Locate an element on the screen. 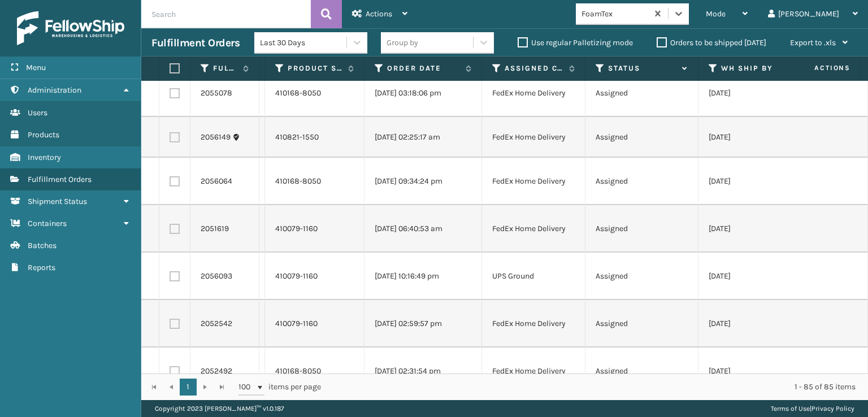 This screenshot has width=868, height=417. label: WH Ship By Date is located at coordinates (756, 69).